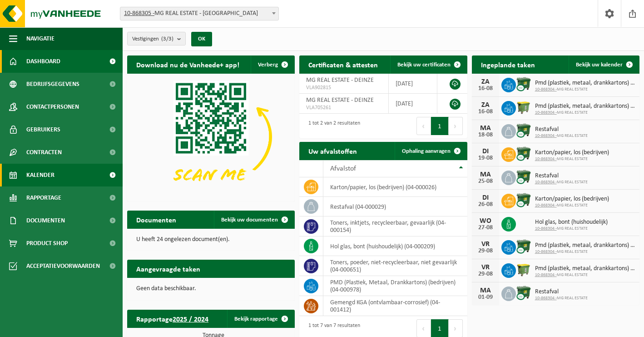  Describe the element at coordinates (45, 220) in the screenshot. I see `span: Documenten` at that location.